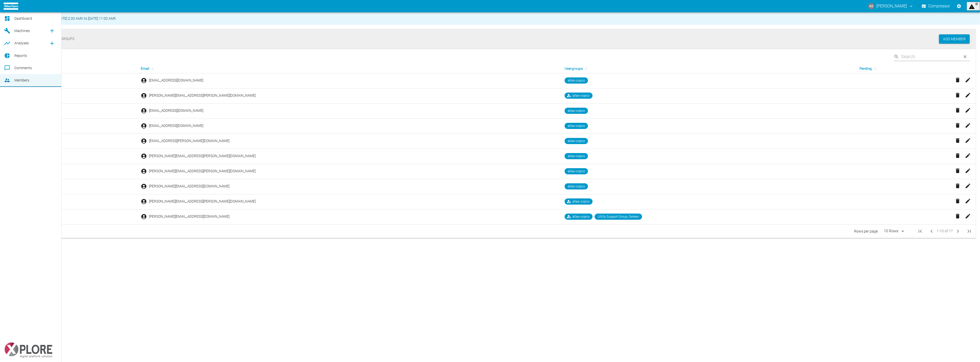 The width and height of the screenshot is (980, 362). What do you see at coordinates (896, 57) in the screenshot?
I see `svg: Search` at bounding box center [896, 57].